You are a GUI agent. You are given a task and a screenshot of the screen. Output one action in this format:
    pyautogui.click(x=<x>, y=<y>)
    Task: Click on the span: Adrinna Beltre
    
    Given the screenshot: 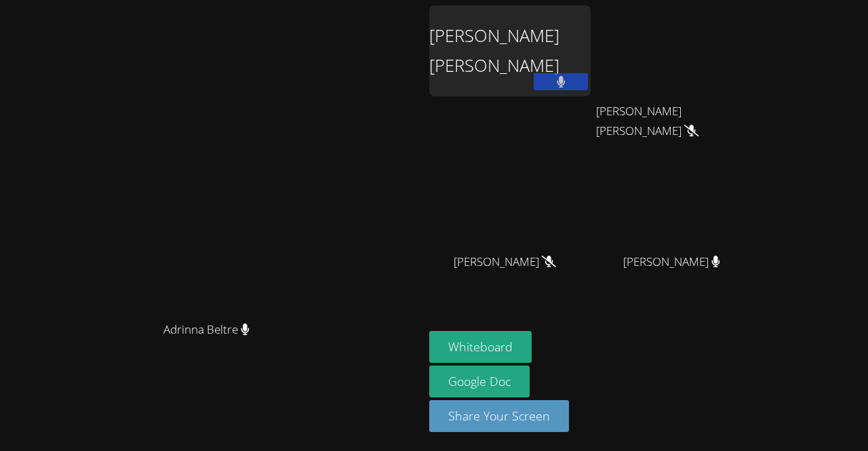 What is the action you would take?
    pyautogui.click(x=206, y=329)
    